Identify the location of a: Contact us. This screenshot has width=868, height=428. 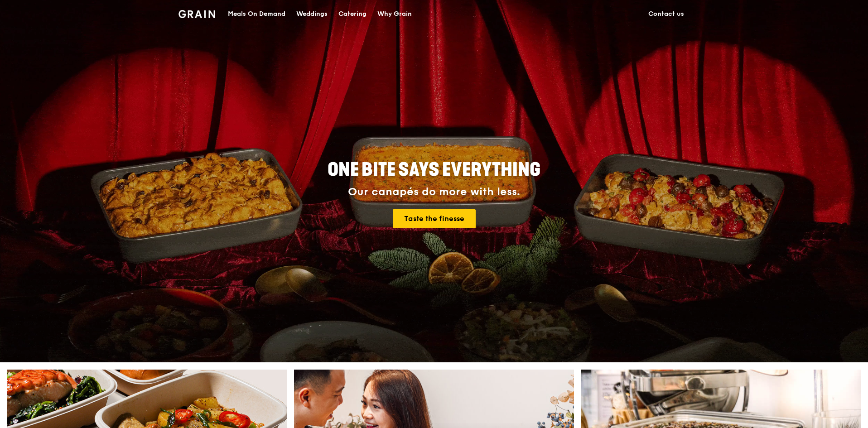
(666, 14).